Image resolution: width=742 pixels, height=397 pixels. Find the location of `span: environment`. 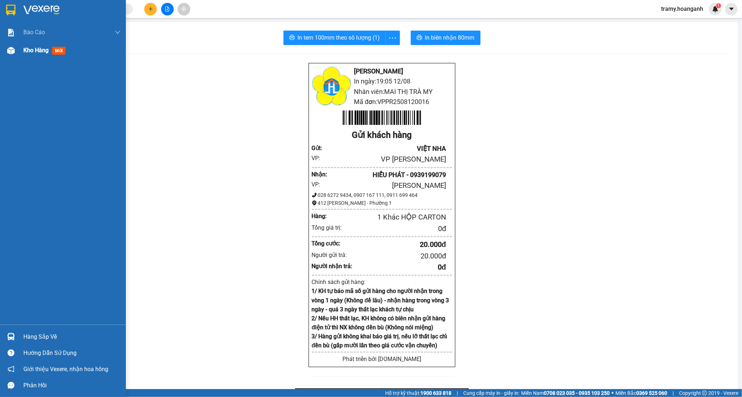

span: environment is located at coordinates (315, 203).